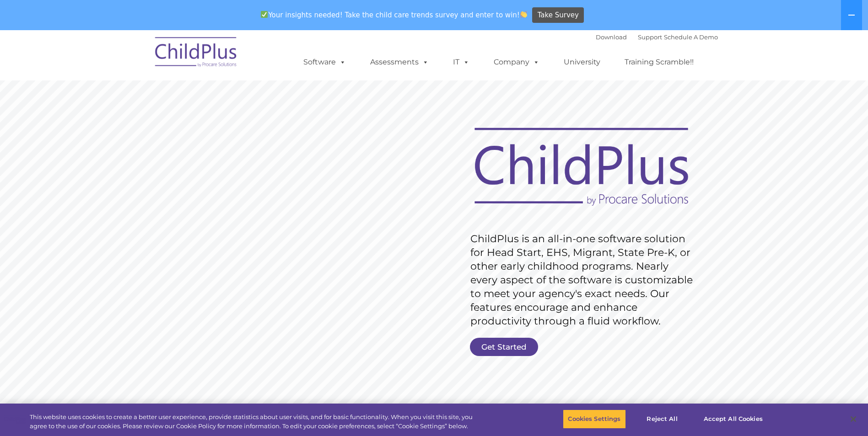 This screenshot has height=436, width=868. I want to click on a: Training Scramble!!, so click(659, 62).